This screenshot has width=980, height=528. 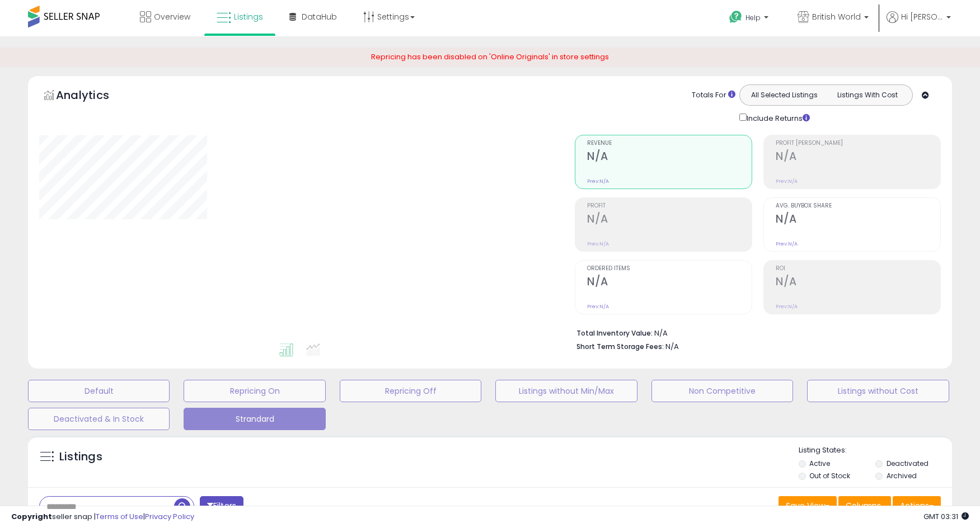 What do you see at coordinates (254, 419) in the screenshot?
I see `button: Strandard` at bounding box center [254, 419].